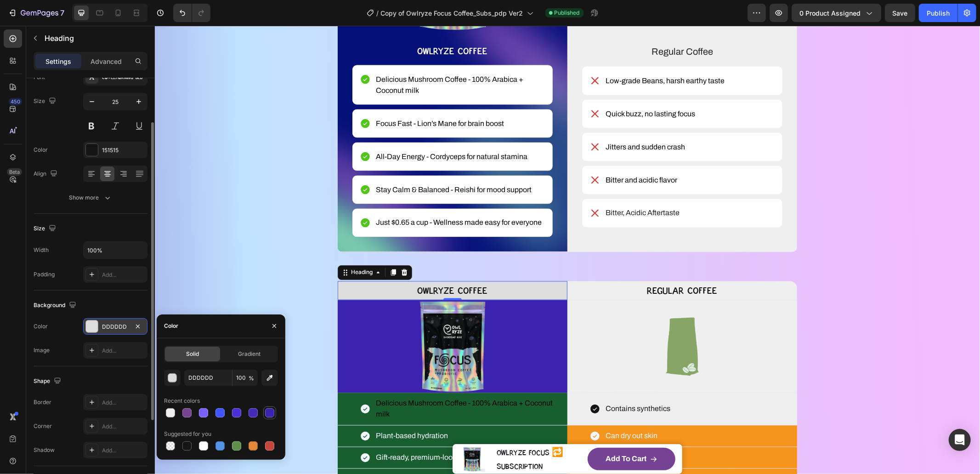  Describe the element at coordinates (42, 403) in the screenshot. I see `div: Border` at that location.